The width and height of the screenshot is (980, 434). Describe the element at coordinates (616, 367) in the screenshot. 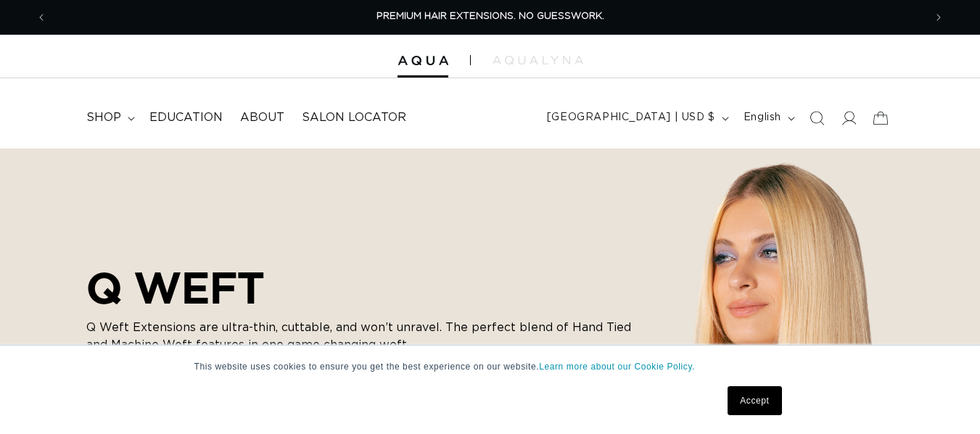

I see `a: Learn more about our Cookie Policy.` at that location.